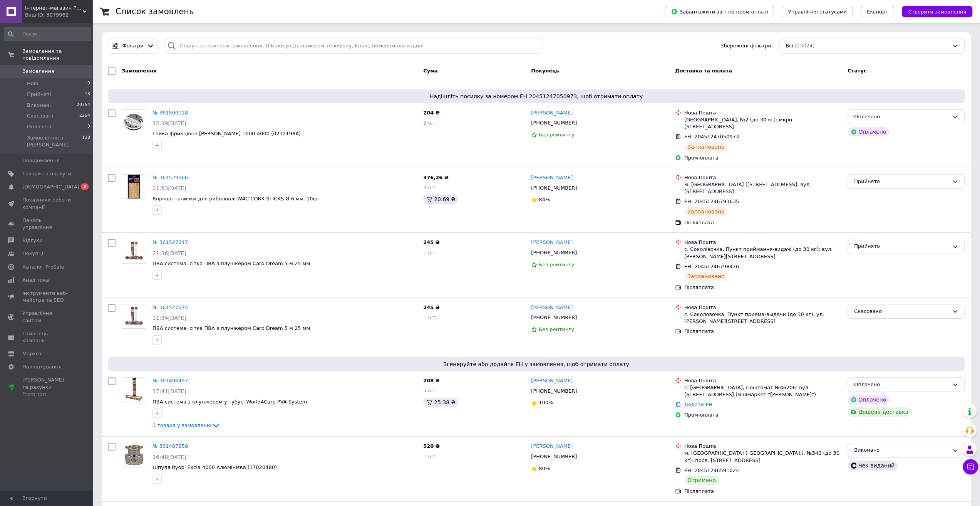  What do you see at coordinates (39, 94) in the screenshot?
I see `span: Прийняті` at bounding box center [39, 94].